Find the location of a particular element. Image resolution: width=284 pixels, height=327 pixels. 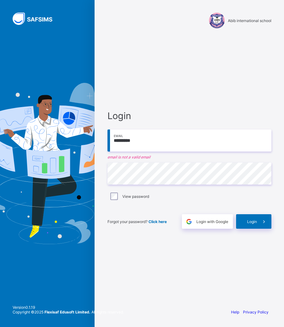

span: Copyright © 2025 All rights reserved. is located at coordinates (68, 312).